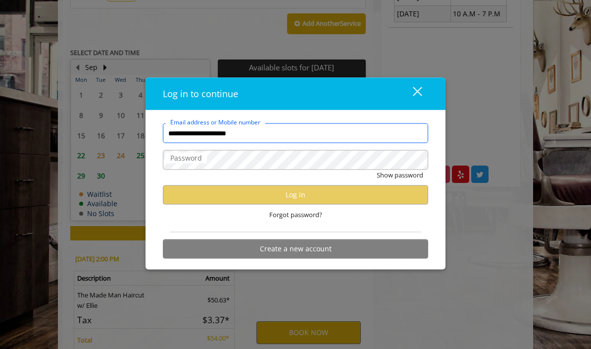 The width and height of the screenshot is (591, 349). I want to click on button: Log in, so click(296, 194).